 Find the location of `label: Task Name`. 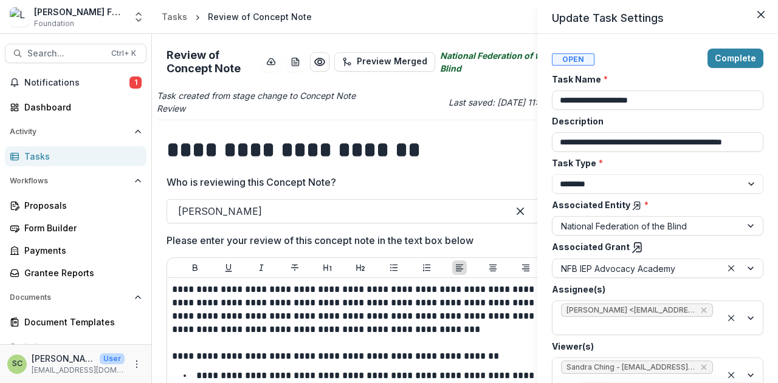

label: Task Name is located at coordinates (654, 79).